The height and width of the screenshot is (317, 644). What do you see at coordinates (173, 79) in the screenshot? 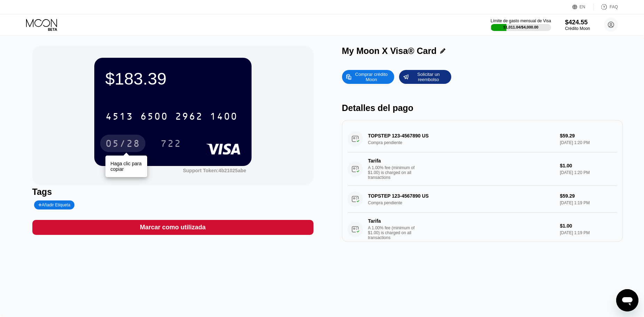
I see `div: $183.39` at bounding box center [173, 79].